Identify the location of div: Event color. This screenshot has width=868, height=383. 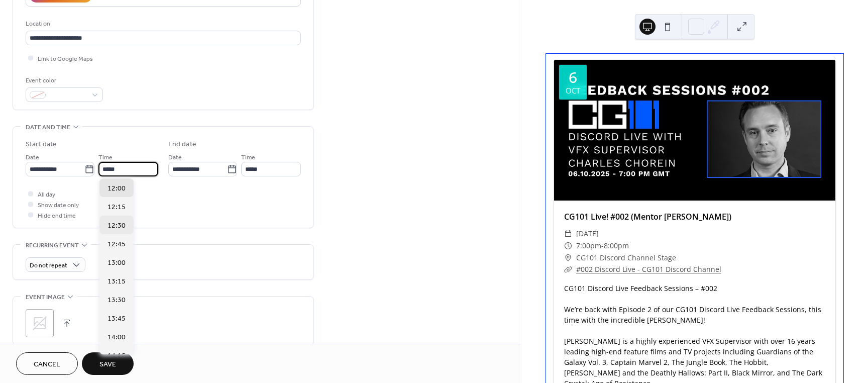
(63, 80).